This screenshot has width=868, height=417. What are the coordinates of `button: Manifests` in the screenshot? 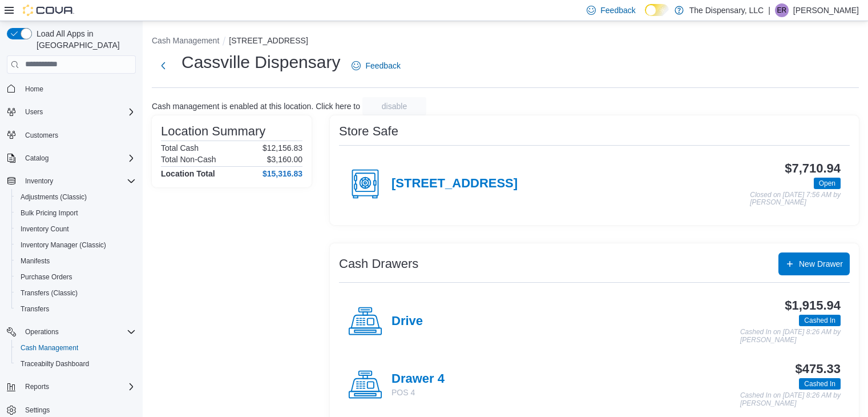 It's located at (76, 261).